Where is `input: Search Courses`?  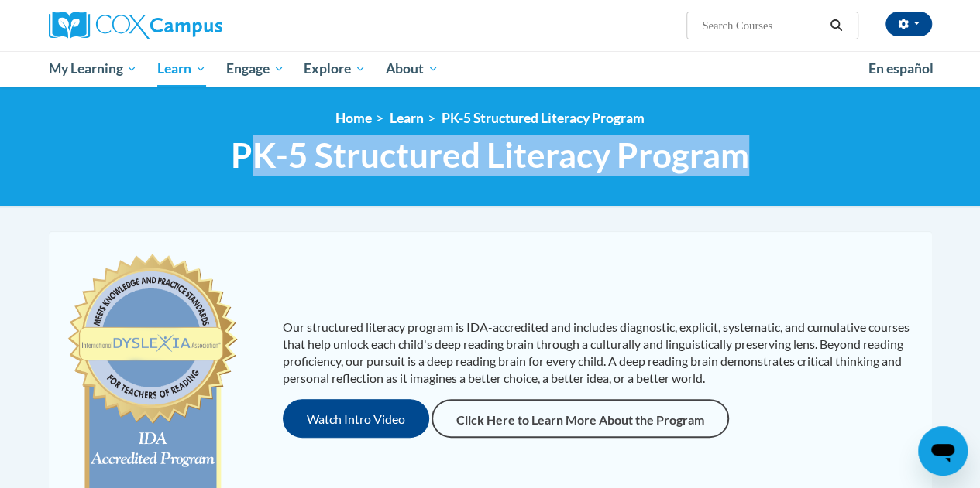
input: Search Courses is located at coordinates (762, 26).